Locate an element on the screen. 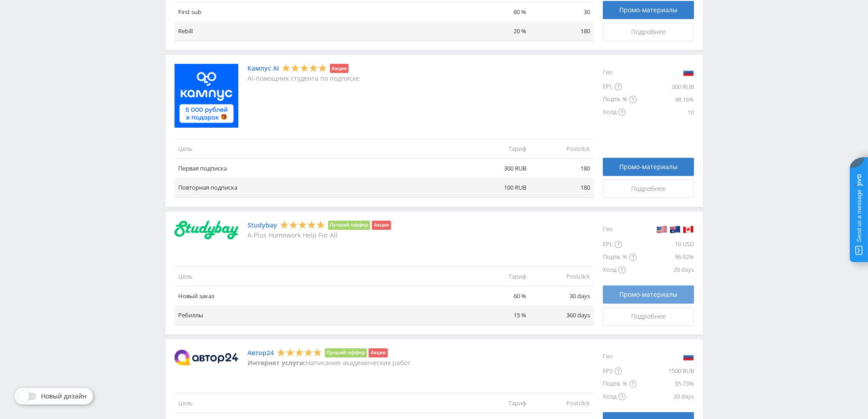 Image resolution: width=868 pixels, height=419 pixels. div: 300 RUB is located at coordinates (665, 87).